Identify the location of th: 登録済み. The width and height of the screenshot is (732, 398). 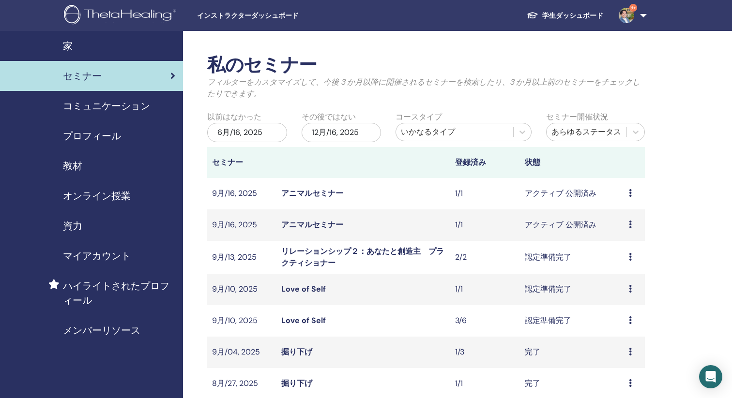
(484, 163).